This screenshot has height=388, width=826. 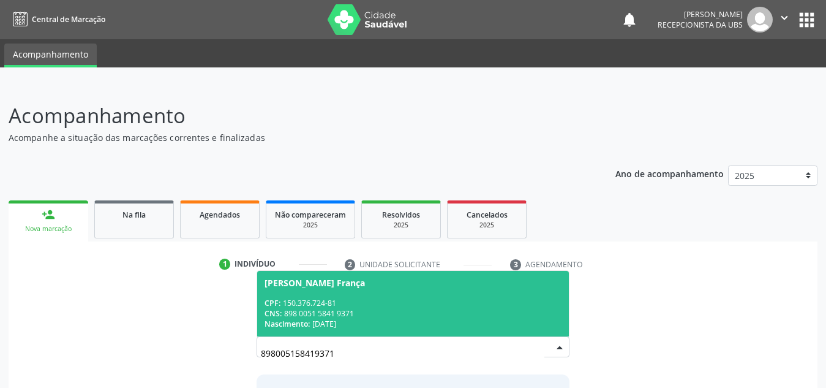 What do you see at coordinates (287, 323) in the screenshot?
I see `span: Nascimento:` at bounding box center [287, 323].